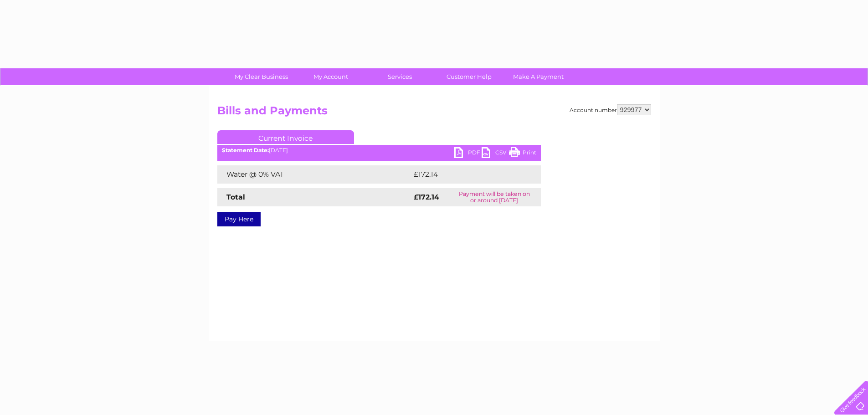  Describe the element at coordinates (330, 76) in the screenshot. I see `a: My Account` at that location.